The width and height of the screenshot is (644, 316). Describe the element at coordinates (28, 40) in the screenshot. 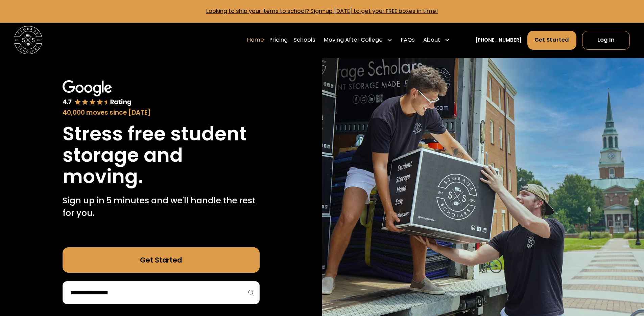

I see `img: Storage Scholars main logo` at that location.